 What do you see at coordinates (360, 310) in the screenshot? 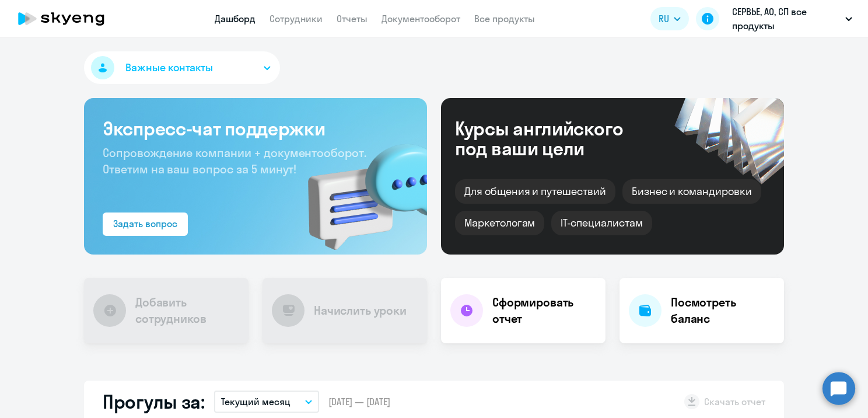
I see `h4: Начислить уроки` at bounding box center [360, 310].